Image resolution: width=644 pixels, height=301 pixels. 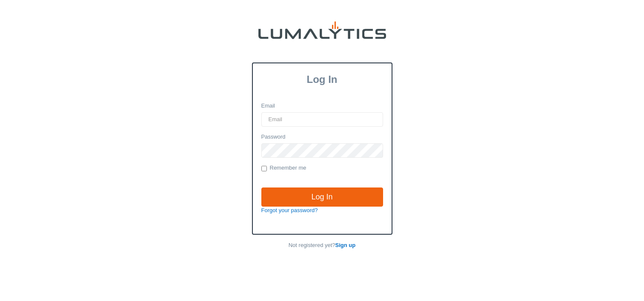 What do you see at coordinates (322, 80) in the screenshot?
I see `h3: Log In` at bounding box center [322, 80].